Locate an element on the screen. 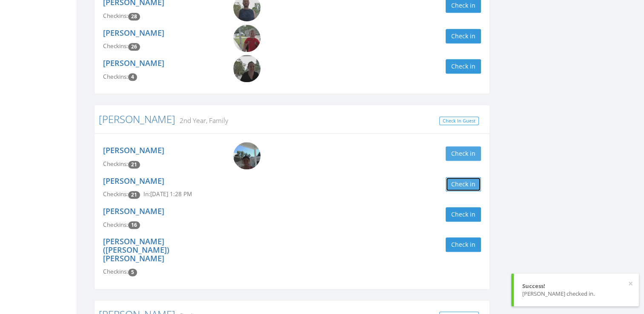  img: Megan_Smith.png is located at coordinates (247, 69).